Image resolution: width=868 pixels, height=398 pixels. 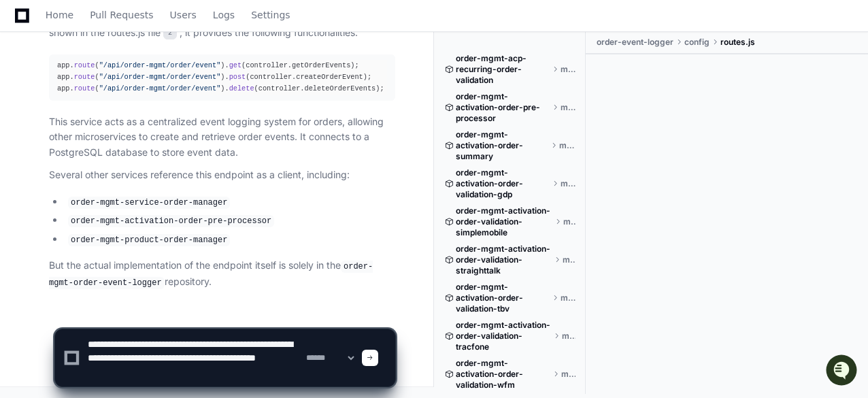 I want to click on span: Home, so click(x=59, y=15).